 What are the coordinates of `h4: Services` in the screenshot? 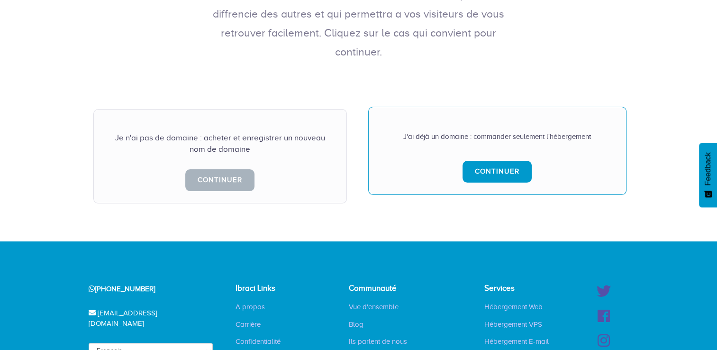 It's located at (520, 288).